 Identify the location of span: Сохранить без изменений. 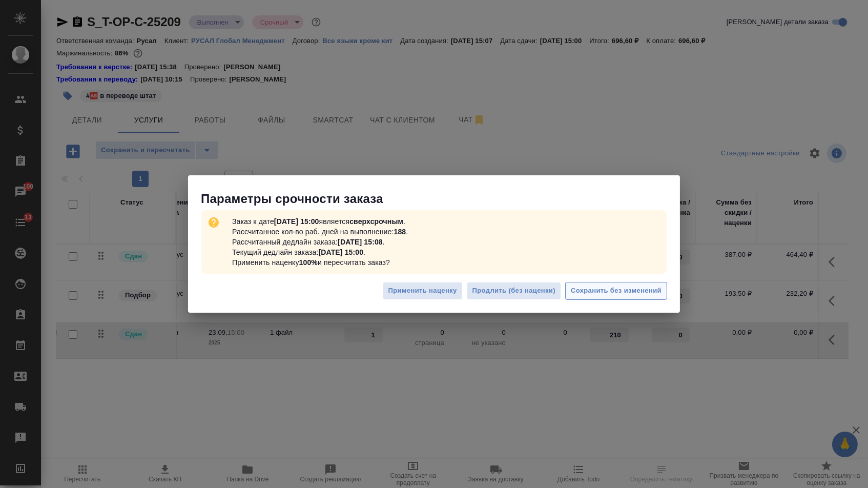
(616, 291).